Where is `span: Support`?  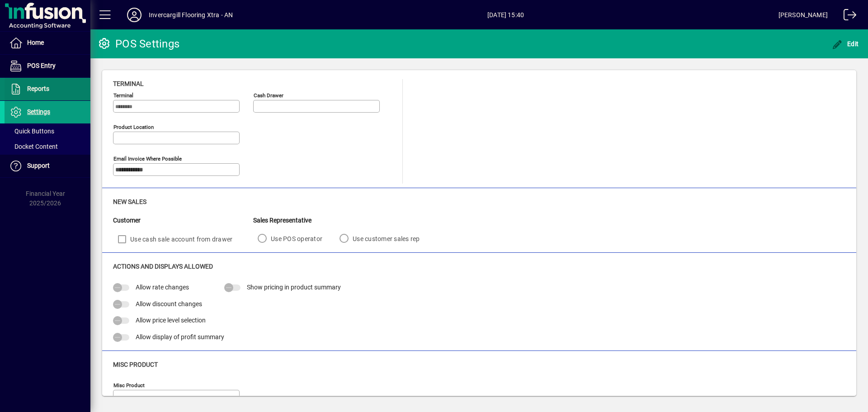 span: Support is located at coordinates (38, 166).